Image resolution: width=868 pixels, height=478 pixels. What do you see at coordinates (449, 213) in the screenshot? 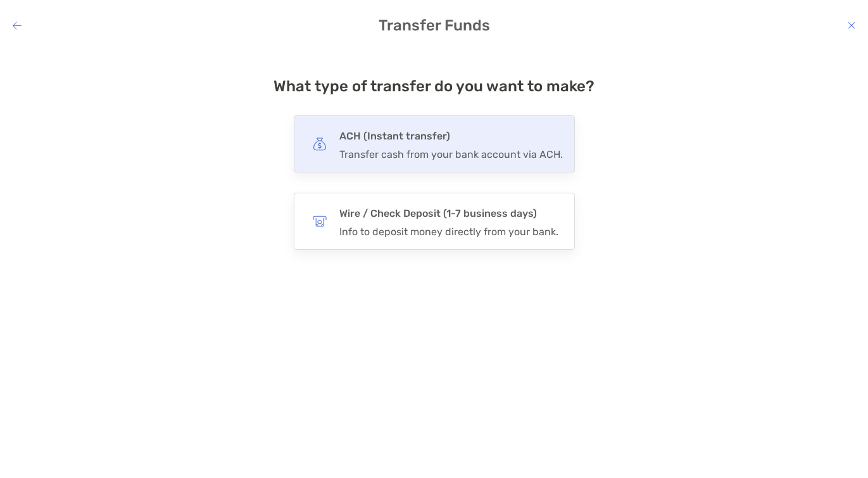
I see `h4: Wire / Check Deposit (1-7 business days)` at bounding box center [449, 213].